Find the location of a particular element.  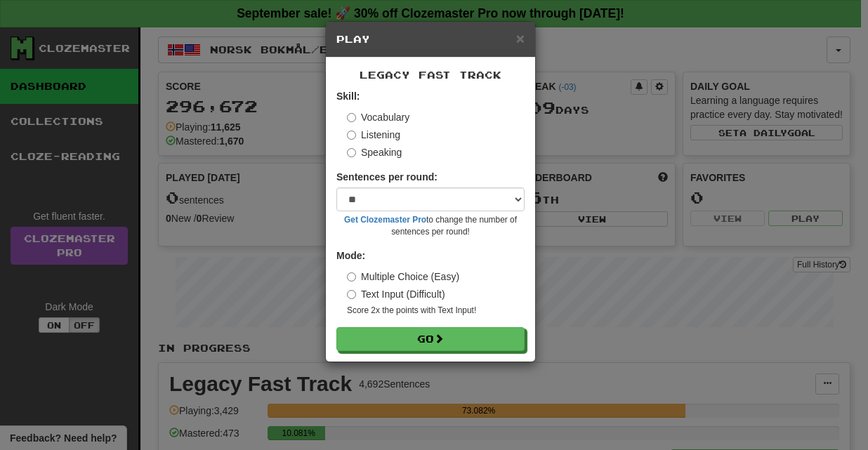

strong: Mode: is located at coordinates (351, 255).